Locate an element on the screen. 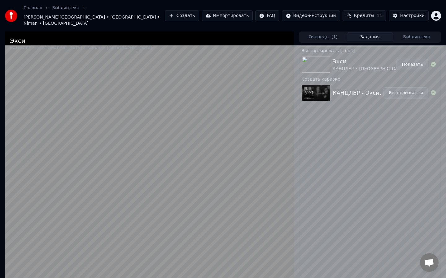 This screenshot has height=278, width=446. button: Очередь is located at coordinates (323, 37).